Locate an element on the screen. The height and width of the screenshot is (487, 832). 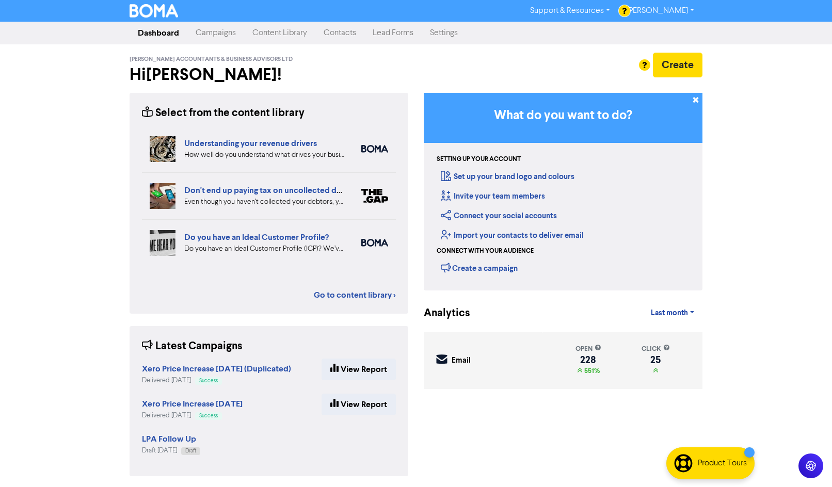
a: Lead Forms is located at coordinates (393, 33).